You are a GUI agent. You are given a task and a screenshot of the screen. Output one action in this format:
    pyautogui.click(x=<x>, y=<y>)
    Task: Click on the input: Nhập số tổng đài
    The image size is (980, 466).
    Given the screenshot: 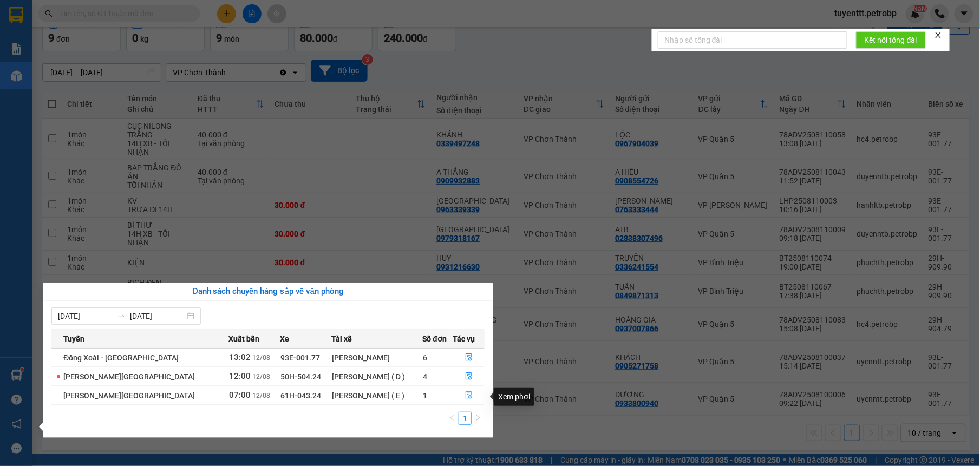 What is the action you would take?
    pyautogui.click(x=752, y=40)
    